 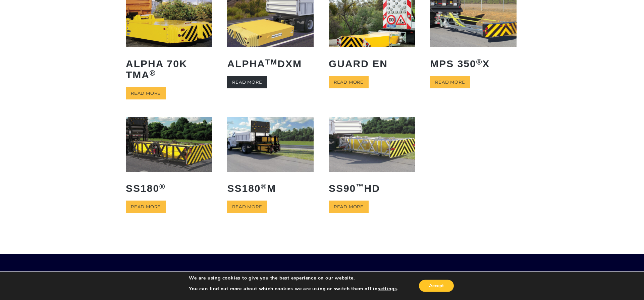 What do you see at coordinates (169, 188) in the screenshot?
I see `h2: SS180` at bounding box center [169, 188].